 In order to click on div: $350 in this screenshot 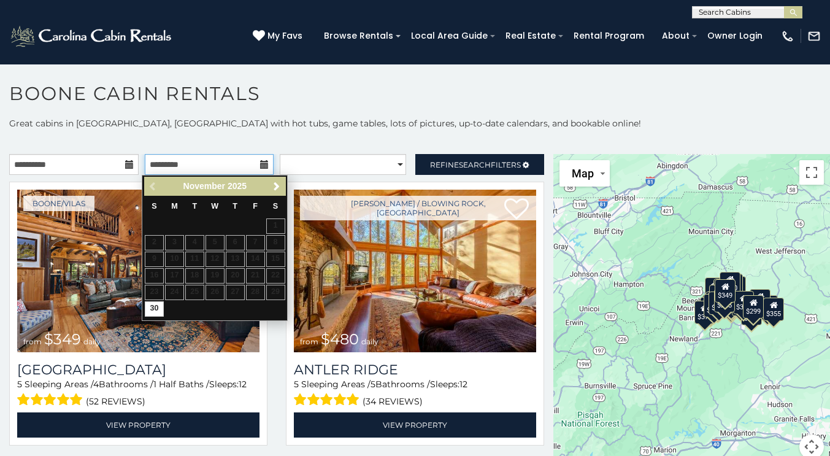, I will do `click(751, 314)`.